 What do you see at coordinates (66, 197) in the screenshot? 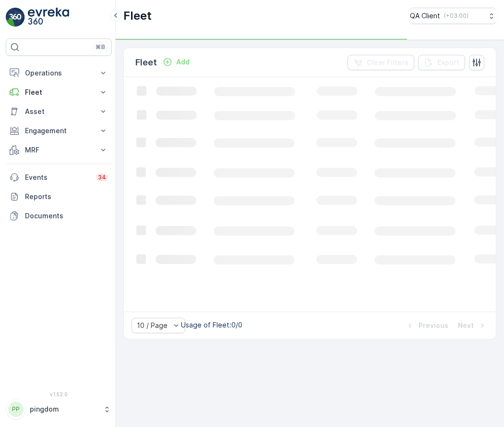
I see `p: Reports` at bounding box center [66, 197].